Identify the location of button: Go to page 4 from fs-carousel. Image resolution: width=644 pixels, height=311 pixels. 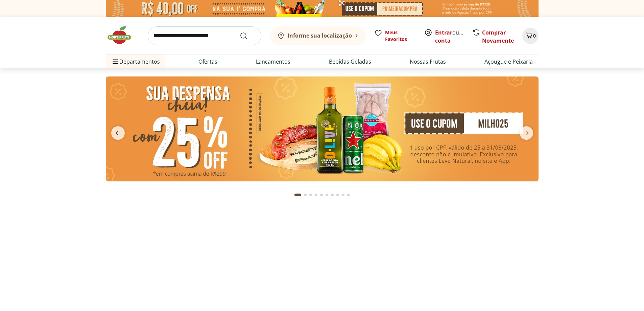
(316, 195).